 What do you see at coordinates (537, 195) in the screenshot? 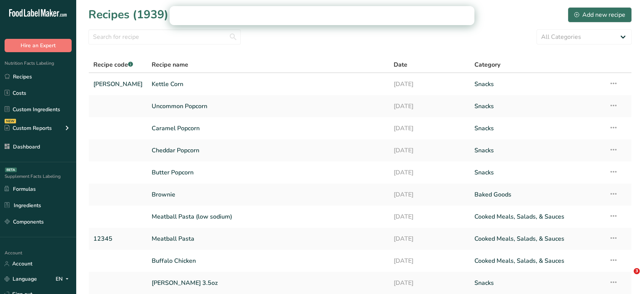
I see `a: Baked Goods` at bounding box center [537, 195].